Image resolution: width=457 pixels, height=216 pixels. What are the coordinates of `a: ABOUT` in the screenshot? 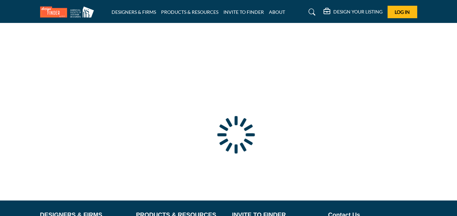 It's located at (277, 12).